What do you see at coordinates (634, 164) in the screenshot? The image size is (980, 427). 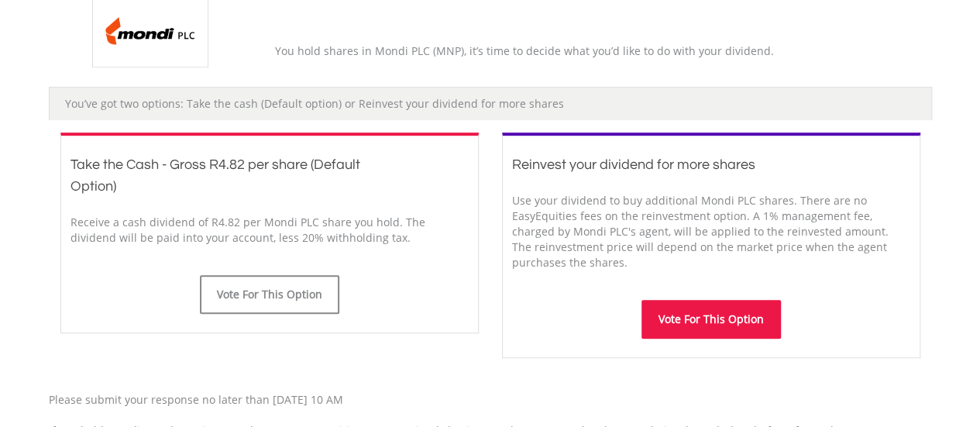 I see `span: Reinvest your dividend for more shares` at bounding box center [634, 164].